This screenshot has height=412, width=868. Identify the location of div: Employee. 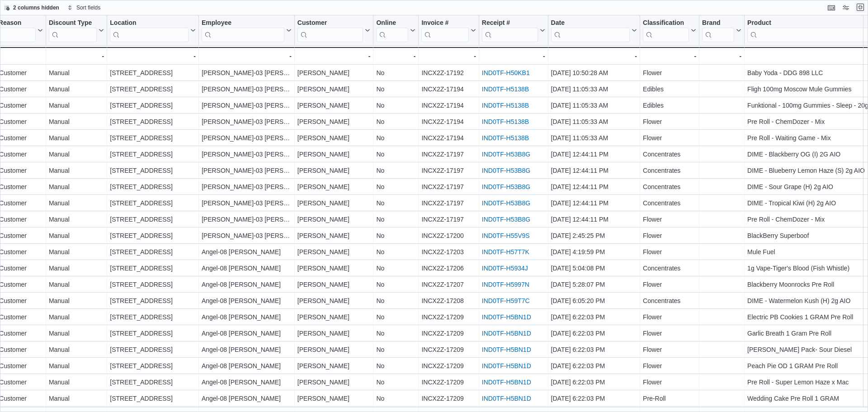
(242, 30).